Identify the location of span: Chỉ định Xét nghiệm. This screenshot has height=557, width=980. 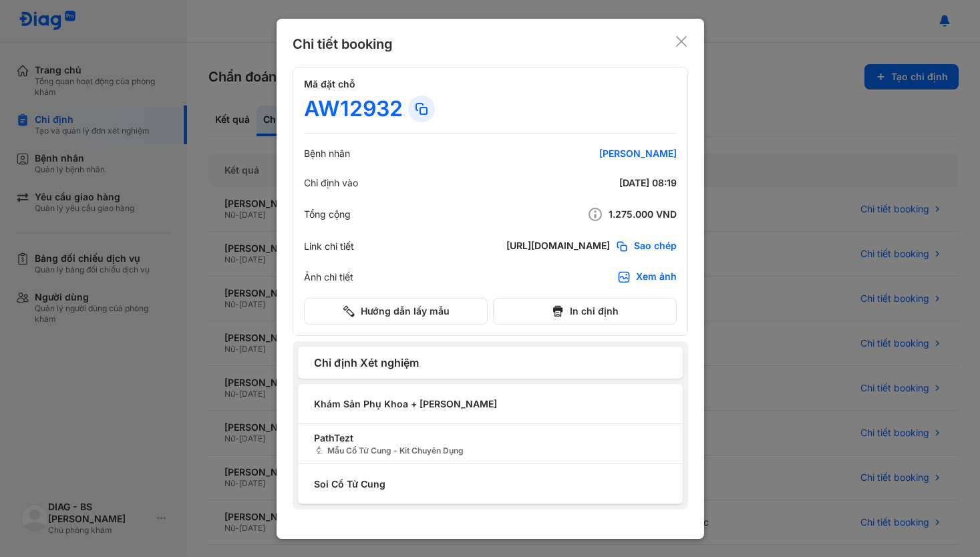
(490, 363).